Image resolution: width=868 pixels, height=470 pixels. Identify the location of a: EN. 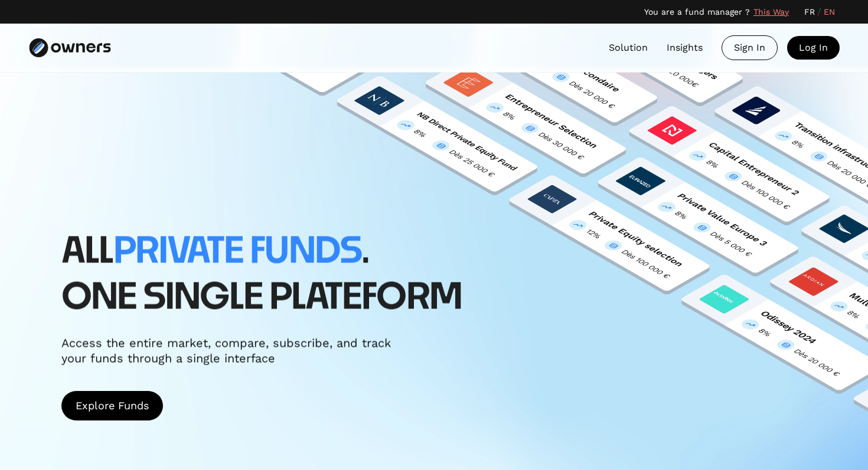
(829, 12).